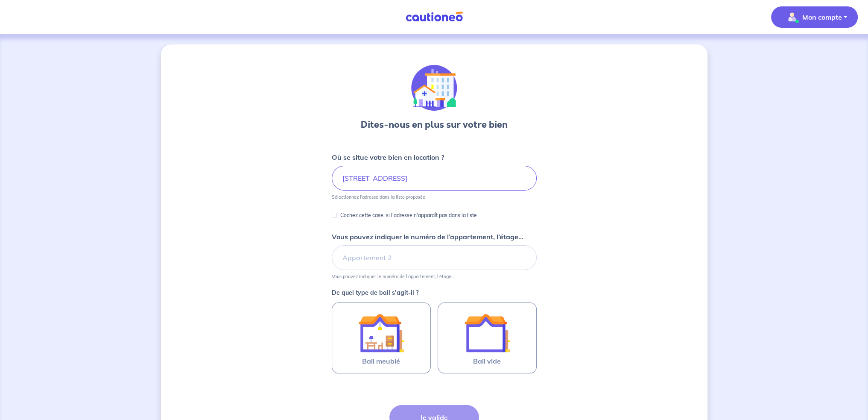 This screenshot has width=868, height=420. I want to click on img: illu_account_valid_menu.svg, so click(792, 17).